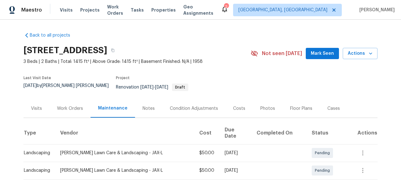 The image size is (401, 183). What do you see at coordinates (194, 109) in the screenshot?
I see `div: Condition Adjustments` at bounding box center [194, 109].